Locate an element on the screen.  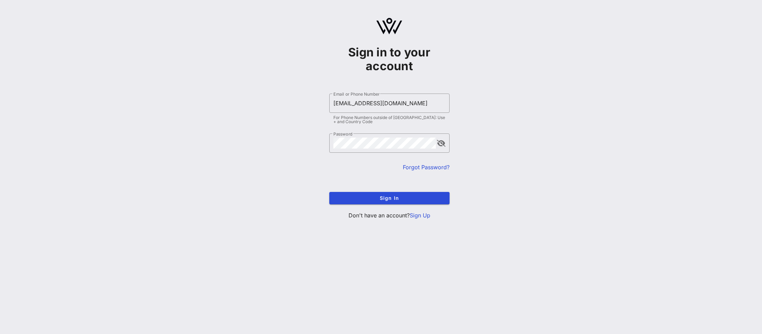
label: Password is located at coordinates (343, 134).